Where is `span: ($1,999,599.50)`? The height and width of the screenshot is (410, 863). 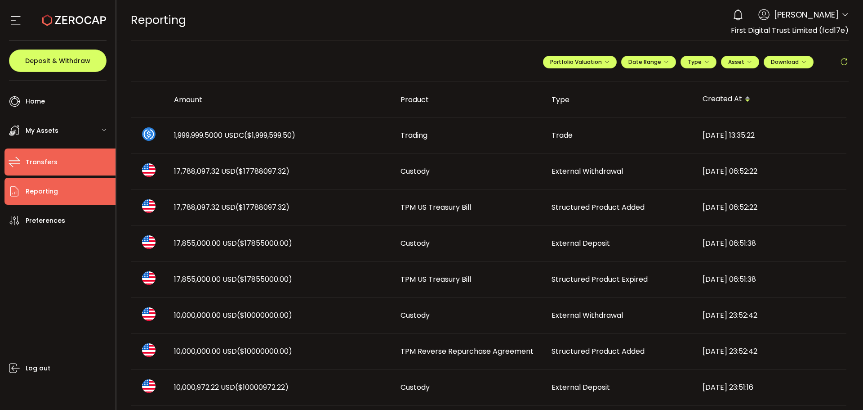
span: ($1,999,599.50) is located at coordinates (270, 135).